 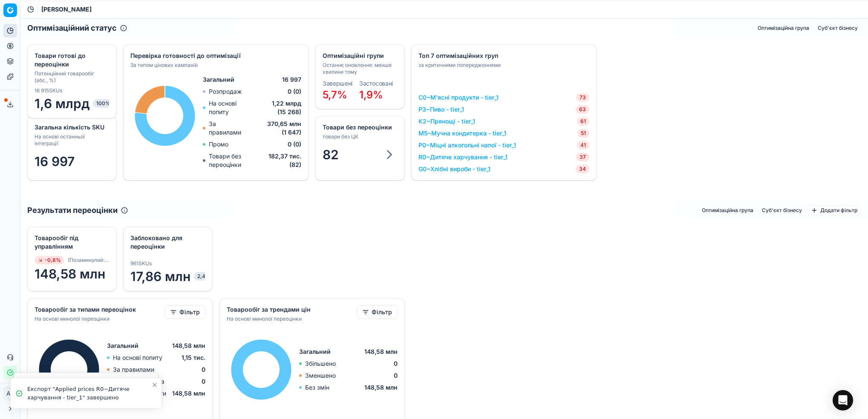 What do you see at coordinates (89, 393) in the screenshot?
I see `div: Експорт "Applied prices R0~Дитяче харчування - tier_1" завершено` at bounding box center [89, 393].